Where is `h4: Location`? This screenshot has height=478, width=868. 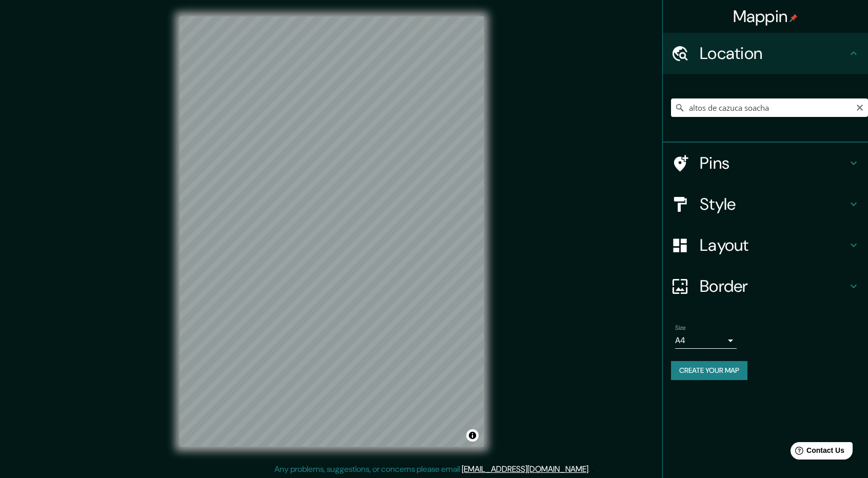
h4: Location is located at coordinates (774, 53).